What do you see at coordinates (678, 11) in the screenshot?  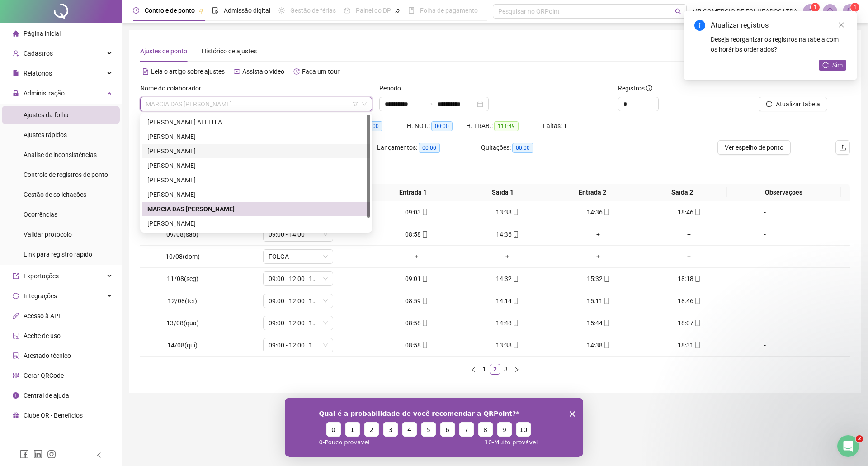 I see `span: search` at bounding box center [678, 11].